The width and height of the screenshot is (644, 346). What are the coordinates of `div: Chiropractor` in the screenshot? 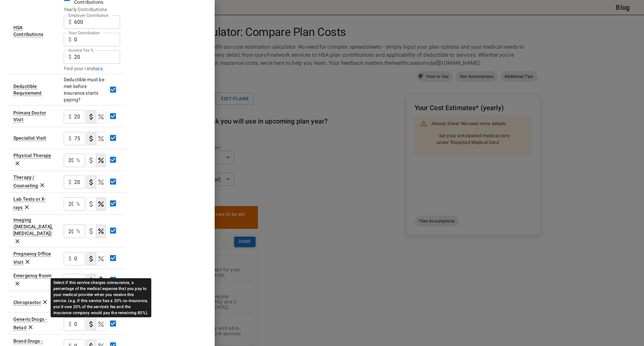 It's located at (27, 302).